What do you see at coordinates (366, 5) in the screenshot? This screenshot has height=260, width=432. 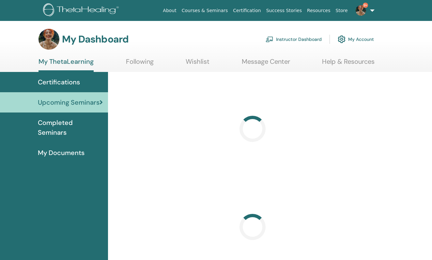 I see `span: 9+` at bounding box center [366, 5].